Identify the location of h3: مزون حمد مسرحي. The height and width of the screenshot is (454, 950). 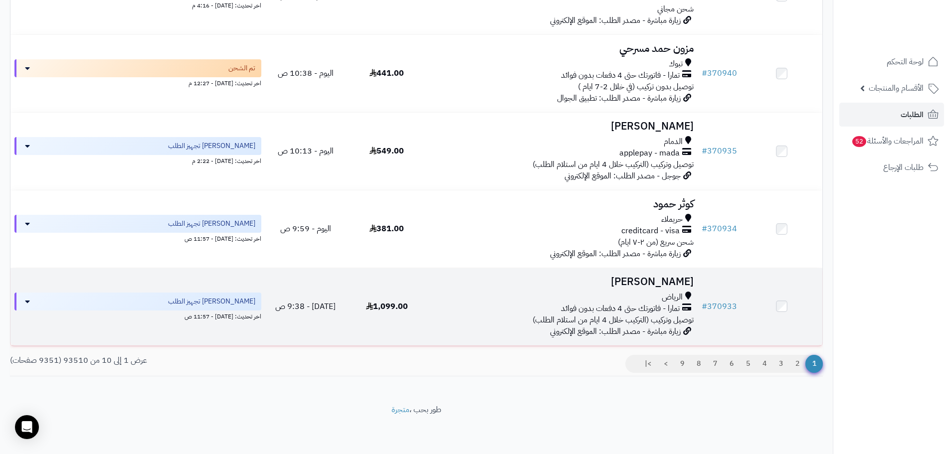
(563, 48).